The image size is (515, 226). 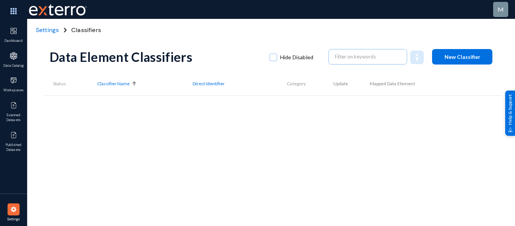 I want to click on span: New Classifier, so click(x=462, y=57).